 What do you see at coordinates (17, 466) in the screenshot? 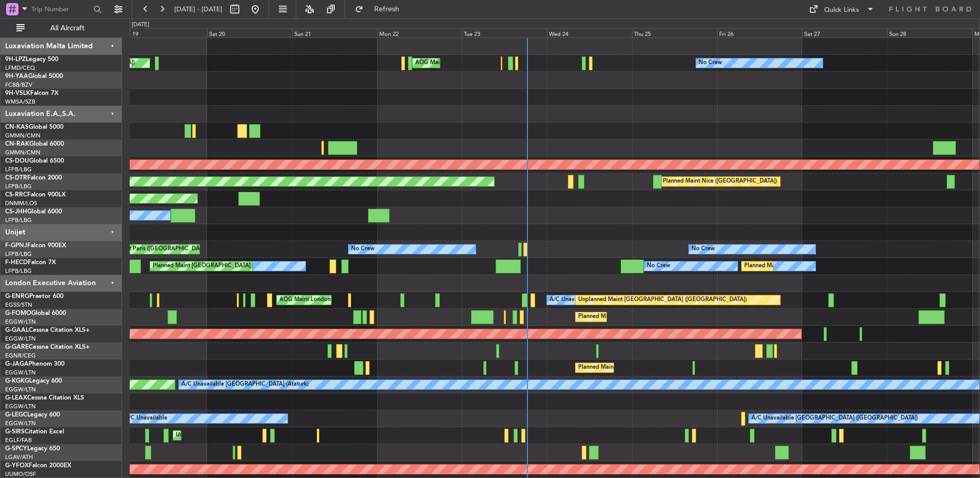
I see `span: G-YFOX` at bounding box center [17, 466].